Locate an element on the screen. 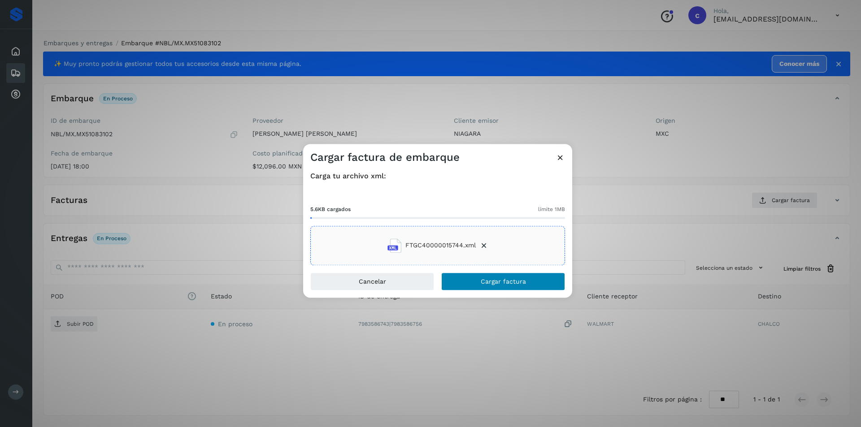 The image size is (861, 427). span: Cancelar is located at coordinates (372, 282).